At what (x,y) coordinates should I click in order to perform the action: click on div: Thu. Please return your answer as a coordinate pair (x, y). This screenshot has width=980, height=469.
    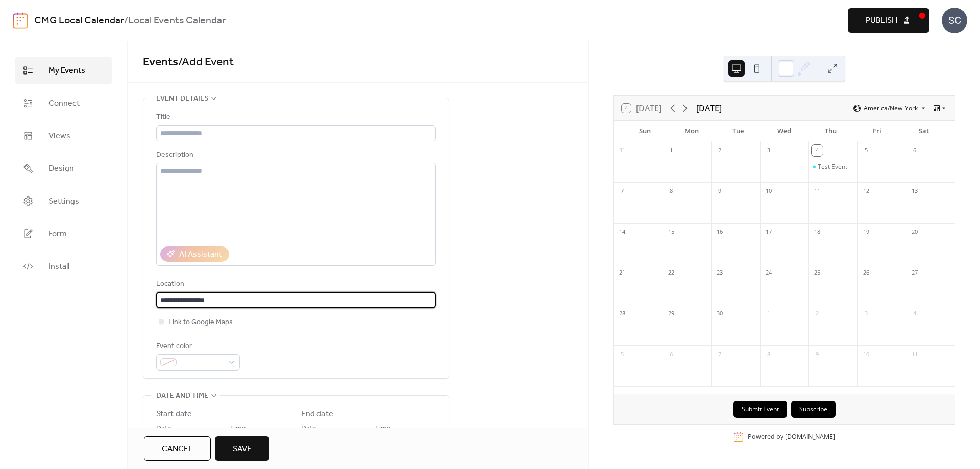
    Looking at the image, I should click on (830, 131).